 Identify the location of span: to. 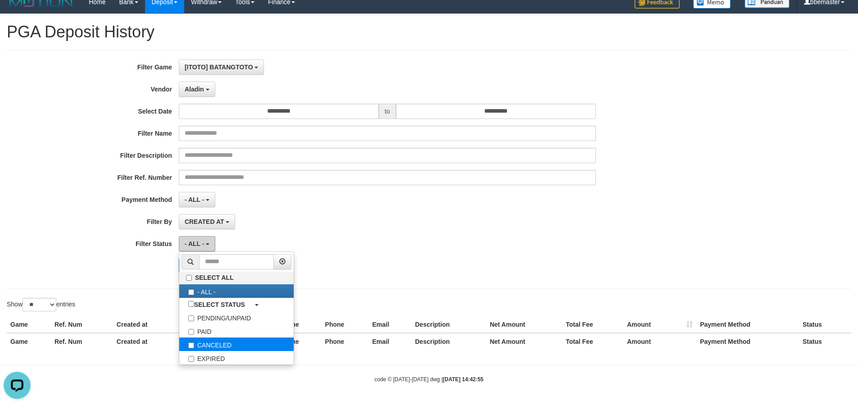
(387, 111).